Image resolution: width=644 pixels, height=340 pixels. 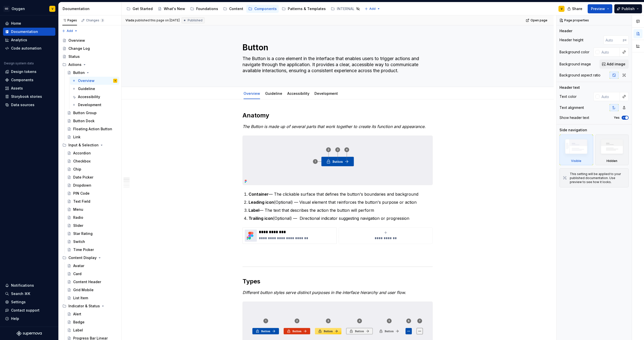 What do you see at coordinates (92, 137) in the screenshot?
I see `a: Link` at bounding box center [92, 137].